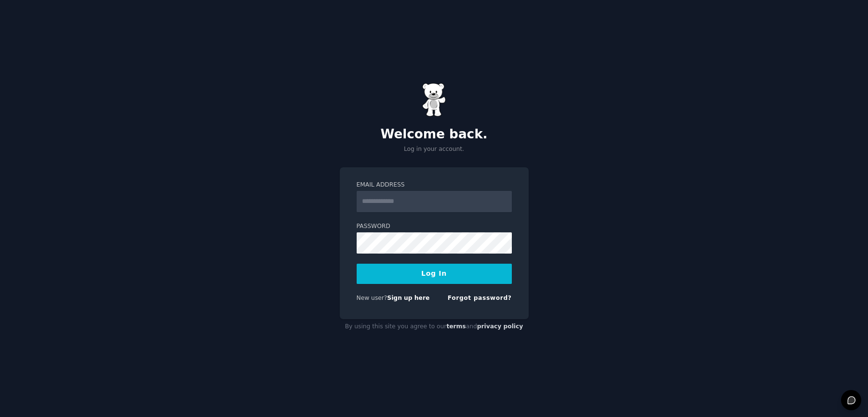 The width and height of the screenshot is (868, 417). What do you see at coordinates (434, 100) in the screenshot?
I see `img: Gummy Bear` at bounding box center [434, 100].